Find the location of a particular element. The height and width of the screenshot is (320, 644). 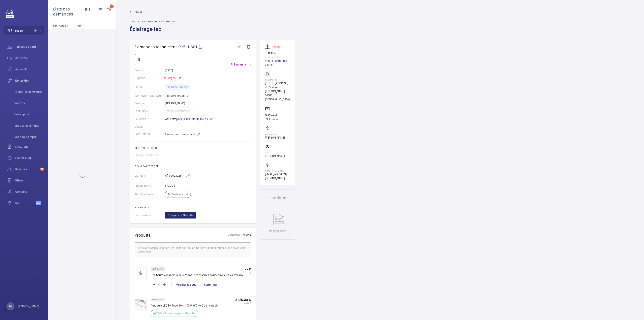

p: Main d'oeuvre is located at coordinates (158, 269).